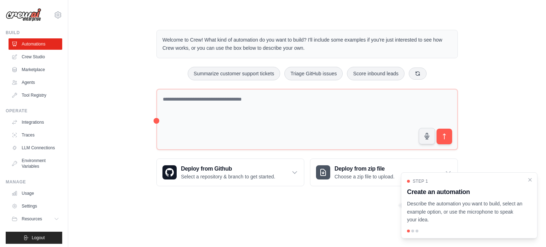  Describe the element at coordinates (35, 44) in the screenshot. I see `a: Automations` at that location.